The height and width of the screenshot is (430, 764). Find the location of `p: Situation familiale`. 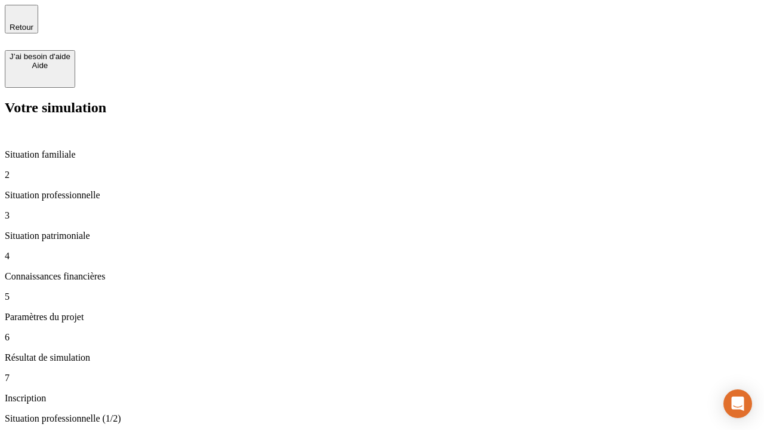

p: Situation familiale is located at coordinates (382, 155).